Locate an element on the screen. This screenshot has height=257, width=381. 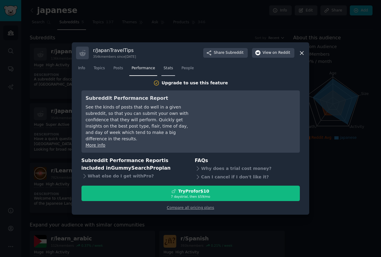
div: 7 days trial, then $ 59 /mo is located at coordinates (190, 197).